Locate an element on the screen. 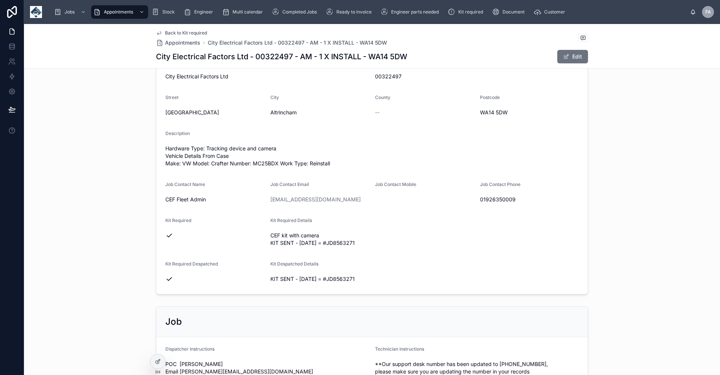 This screenshot has width=720, height=375. span: Technician Instructions is located at coordinates (399, 349).